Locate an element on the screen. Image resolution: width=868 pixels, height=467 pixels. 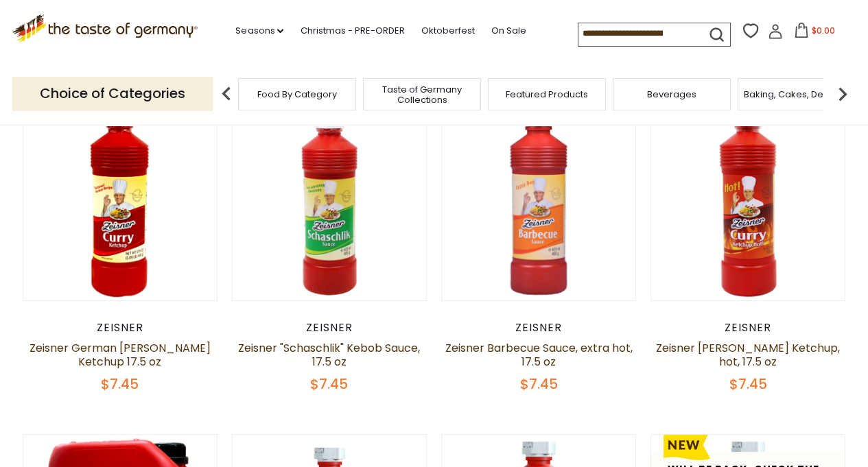
span: Beverages is located at coordinates (672, 94).